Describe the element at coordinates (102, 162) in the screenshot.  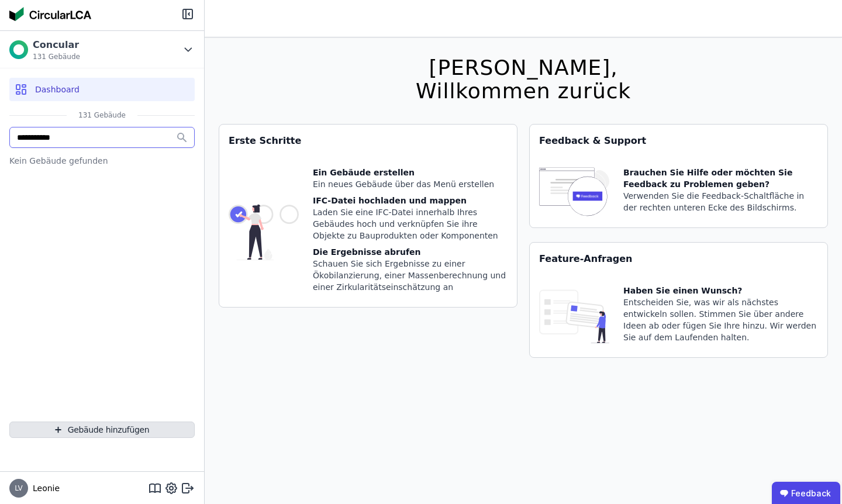
I see `div: Kein Gebäude gefunden` at that location.